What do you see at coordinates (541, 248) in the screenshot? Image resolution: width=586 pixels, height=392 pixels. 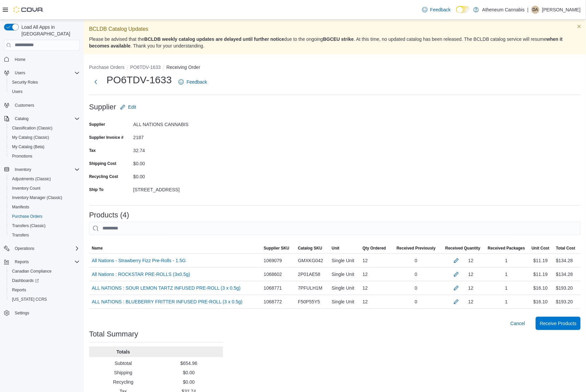 I see `span: Unit Cost` at bounding box center [541, 248].